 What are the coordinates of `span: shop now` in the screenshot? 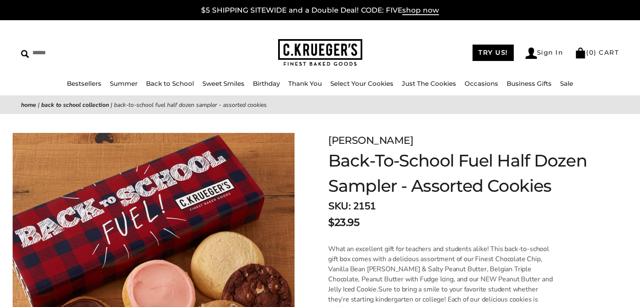 It's located at (420, 11).